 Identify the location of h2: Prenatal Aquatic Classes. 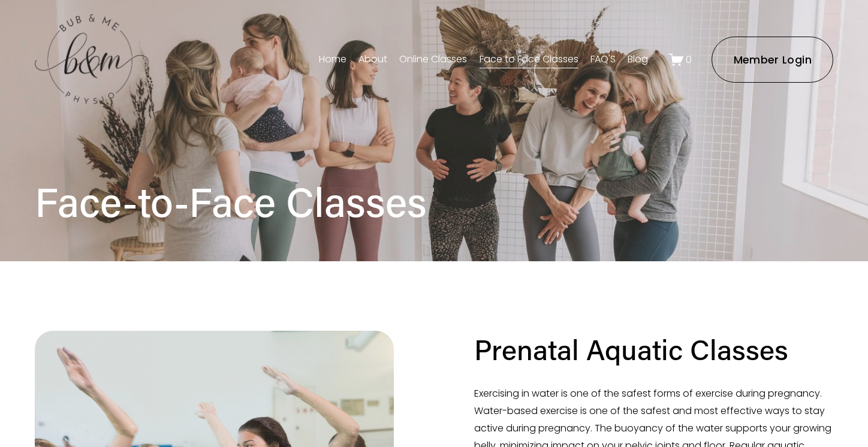
(632, 349).